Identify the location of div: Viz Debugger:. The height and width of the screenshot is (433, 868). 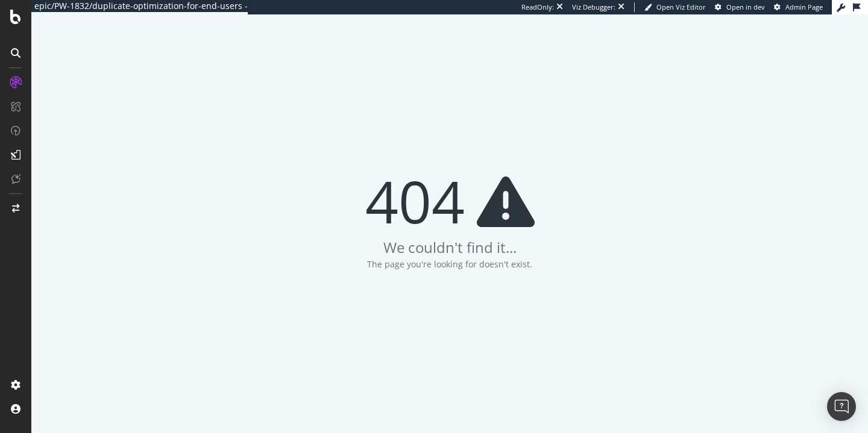
(594, 7).